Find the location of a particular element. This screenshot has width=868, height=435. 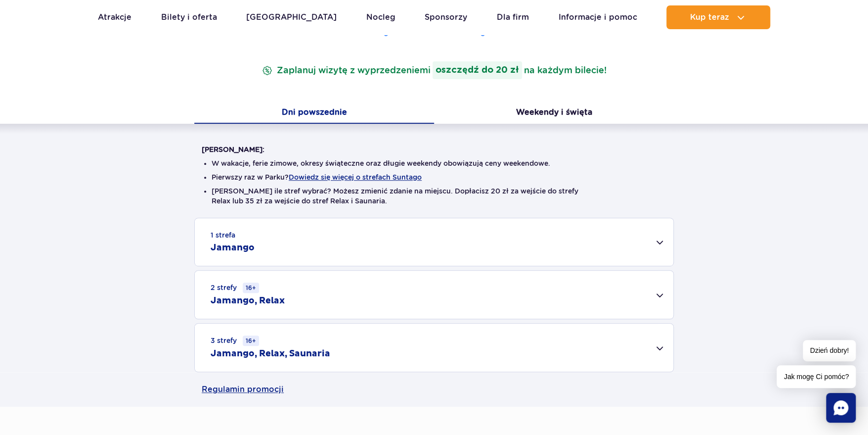

span: Dzień dobry! is located at coordinates (829, 350).